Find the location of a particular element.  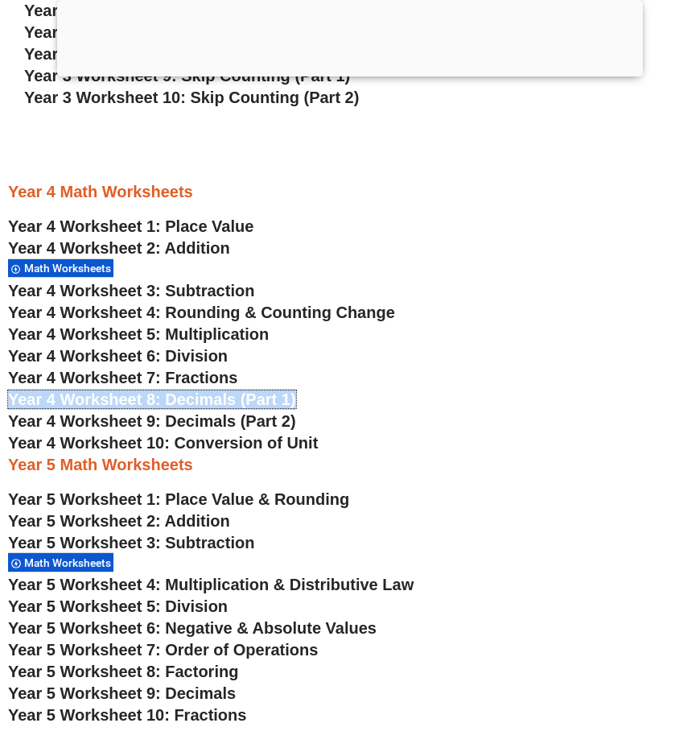

span: Year 4 Worksheet 9: Decimals (Part 2) is located at coordinates (152, 421).